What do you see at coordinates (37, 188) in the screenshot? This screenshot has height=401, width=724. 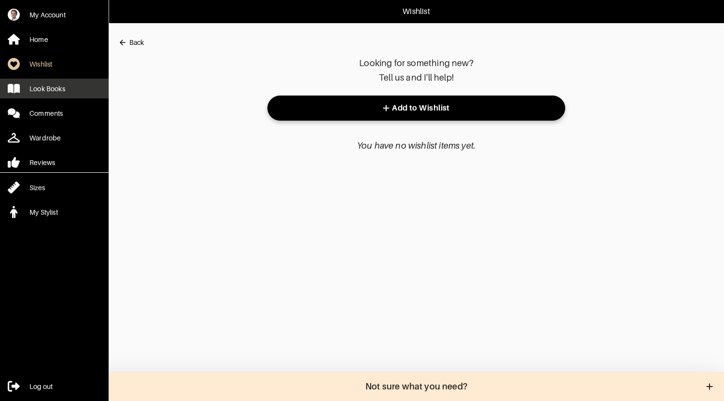 I see `div: Sizes` at bounding box center [37, 188].